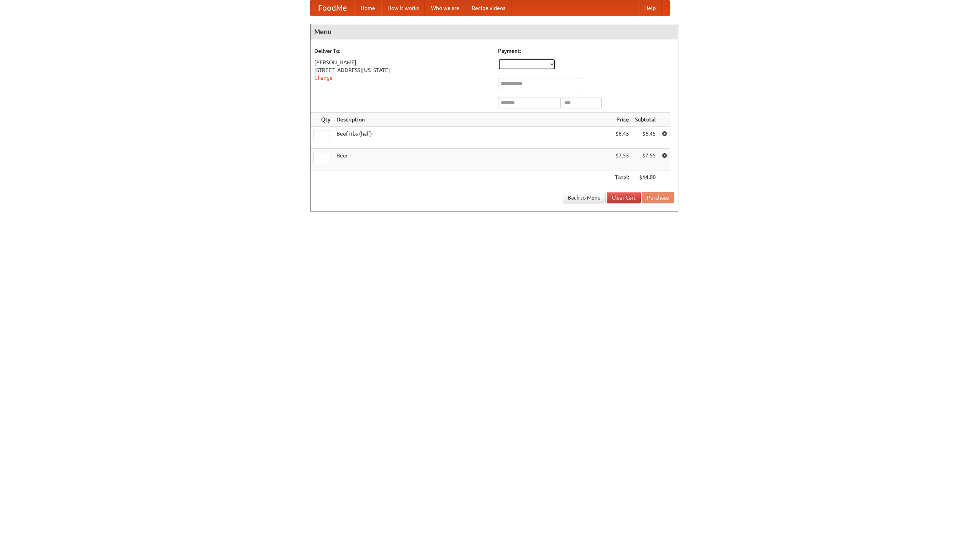 The image size is (980, 542). I want to click on button: Purchase, so click(659, 198).